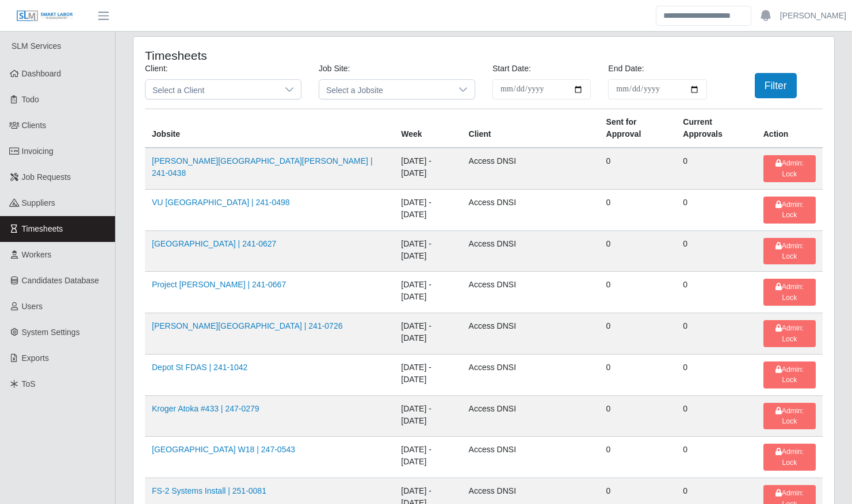 Image resolution: width=852 pixels, height=504 pixels. Describe the element at coordinates (205, 409) in the screenshot. I see `a: Kroger Atoka #433 | 247-0279` at that location.